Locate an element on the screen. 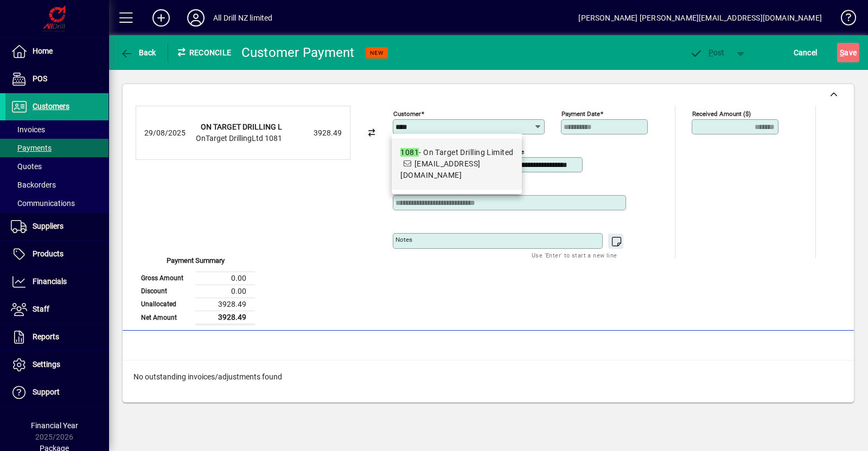  div: No outstanding invoices/adjustments found is located at coordinates (488, 377).